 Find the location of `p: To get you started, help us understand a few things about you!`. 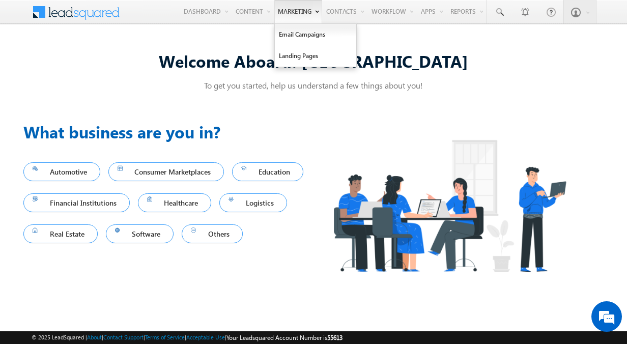

p: To get you started, help us understand a few things about you! is located at coordinates (313, 85).